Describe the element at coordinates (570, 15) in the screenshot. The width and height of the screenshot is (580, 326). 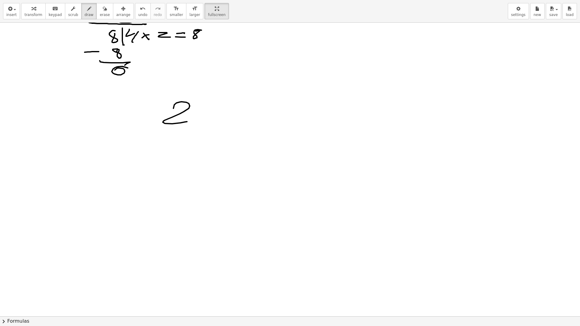
I see `span: load` at that location.